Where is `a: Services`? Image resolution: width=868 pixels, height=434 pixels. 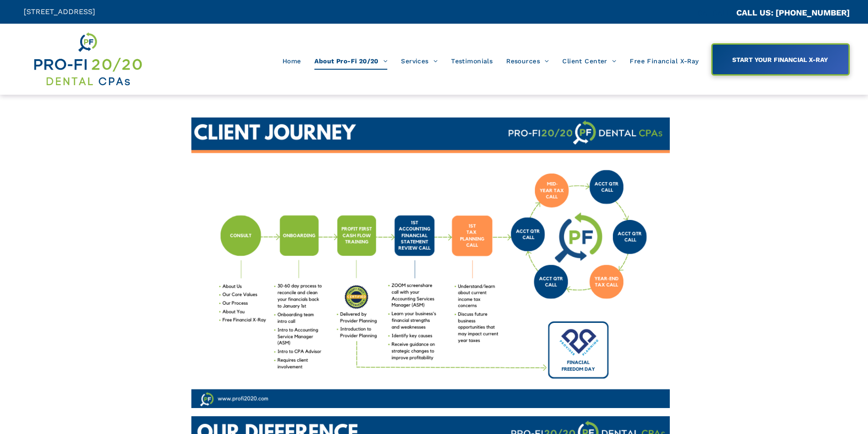
a: Services is located at coordinates (419, 61).